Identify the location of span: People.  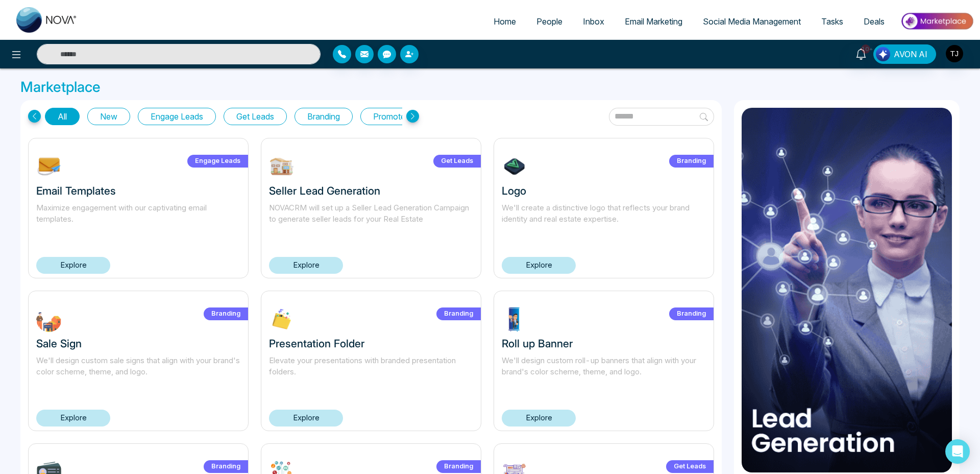
(549, 22).